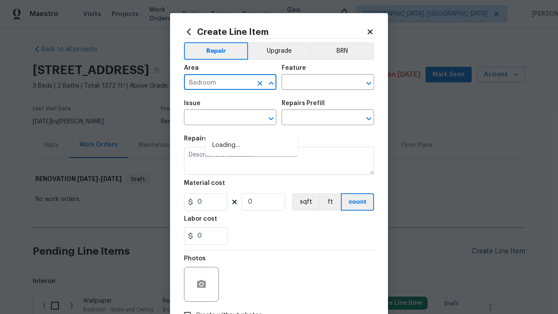 Image resolution: width=558 pixels, height=314 pixels. What do you see at coordinates (260, 83) in the screenshot?
I see `button: Clear` at bounding box center [260, 83].